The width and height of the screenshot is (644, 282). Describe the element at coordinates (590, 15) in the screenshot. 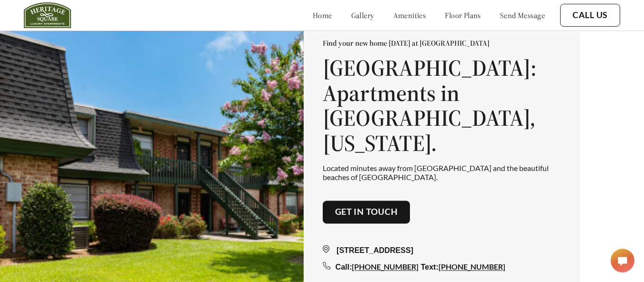

I see `a: Call Us` at that location.